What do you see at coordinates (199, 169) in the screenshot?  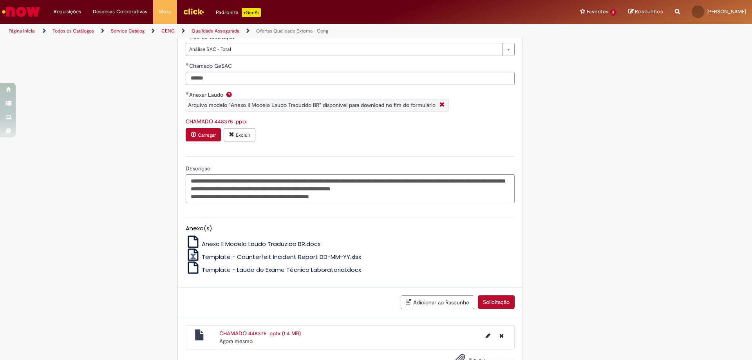 I see `span: Descrição` at bounding box center [199, 169].